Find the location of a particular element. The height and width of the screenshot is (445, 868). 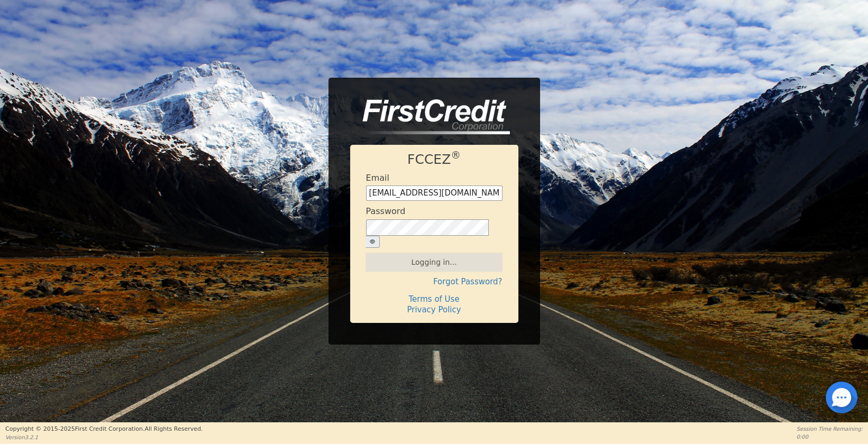

p: Session Time Remaining: is located at coordinates (829, 429).